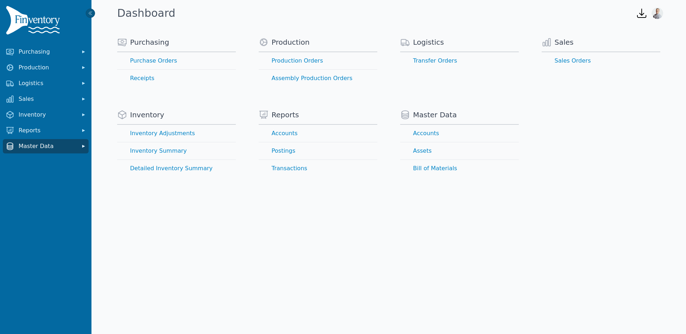 This screenshot has width=686, height=334. Describe the element at coordinates (318, 78) in the screenshot. I see `a: Assembly Production Orders` at that location.